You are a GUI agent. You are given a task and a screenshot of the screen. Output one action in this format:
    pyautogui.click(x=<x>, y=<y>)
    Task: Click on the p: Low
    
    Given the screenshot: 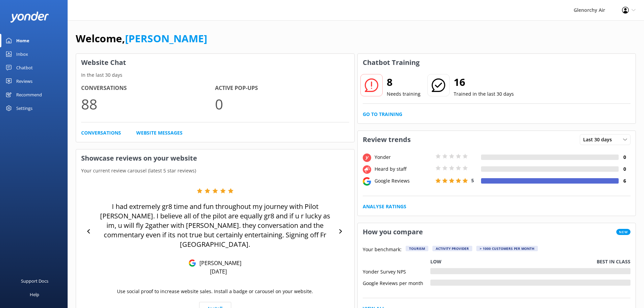 What is the action you would take?
    pyautogui.click(x=436, y=262)
    